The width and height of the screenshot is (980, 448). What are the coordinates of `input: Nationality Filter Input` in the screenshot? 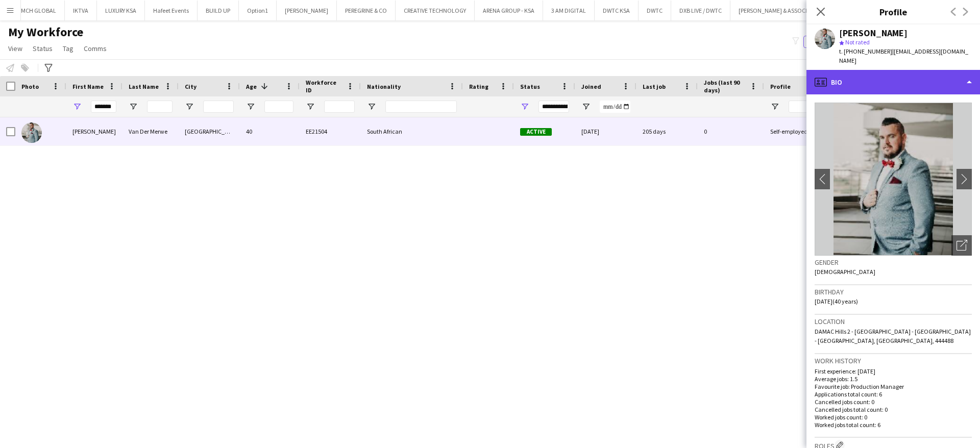 It's located at (421, 107).